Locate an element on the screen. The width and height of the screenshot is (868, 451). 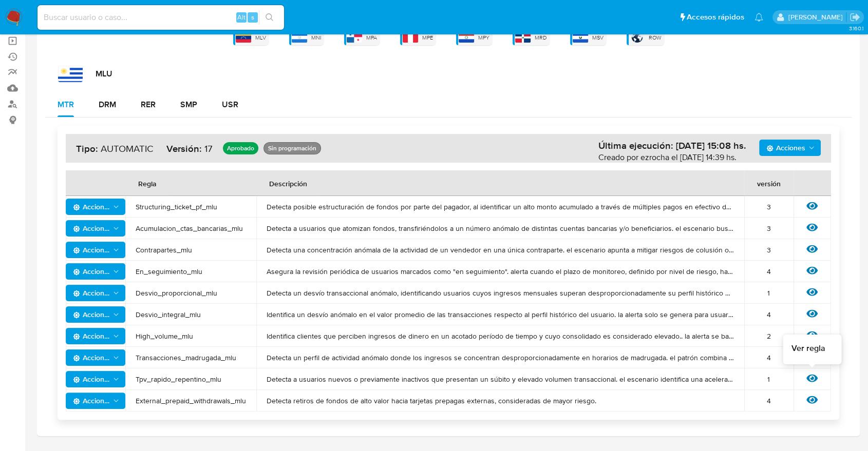
span: s is located at coordinates (253, 17).